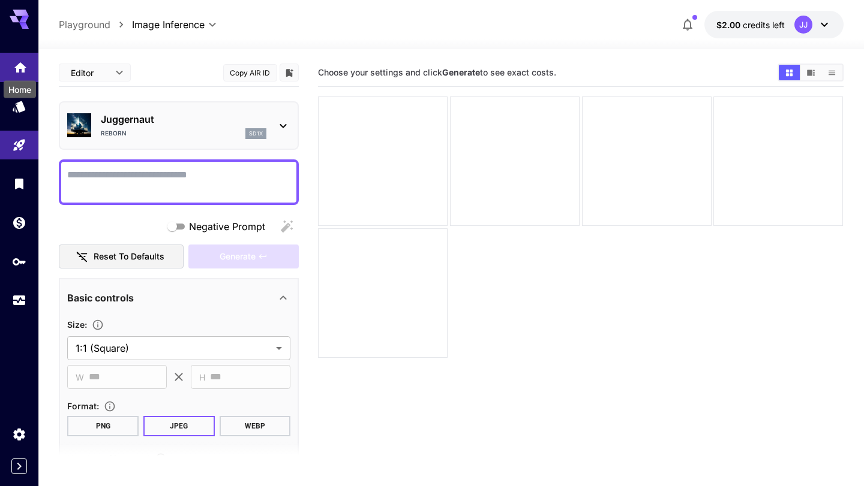 This screenshot has height=486, width=864. What do you see at coordinates (19, 467) in the screenshot?
I see `button: Expand sidebar` at bounding box center [19, 467].